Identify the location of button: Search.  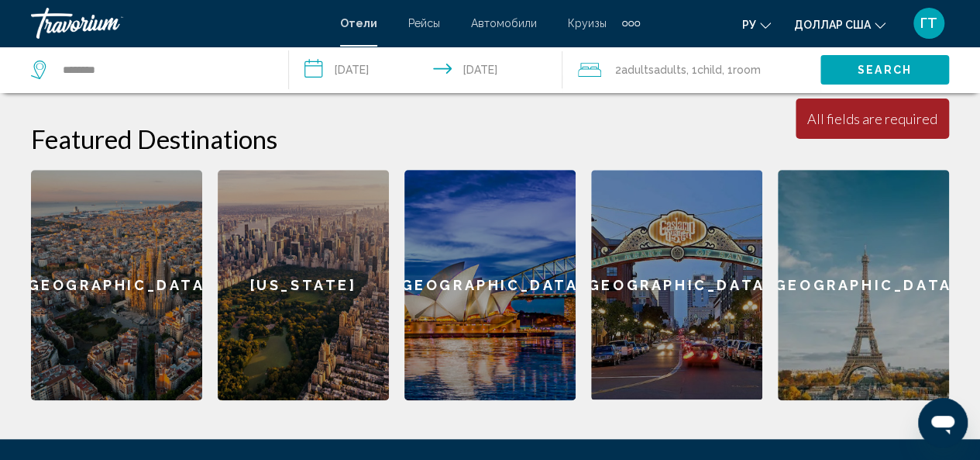
(885, 69).